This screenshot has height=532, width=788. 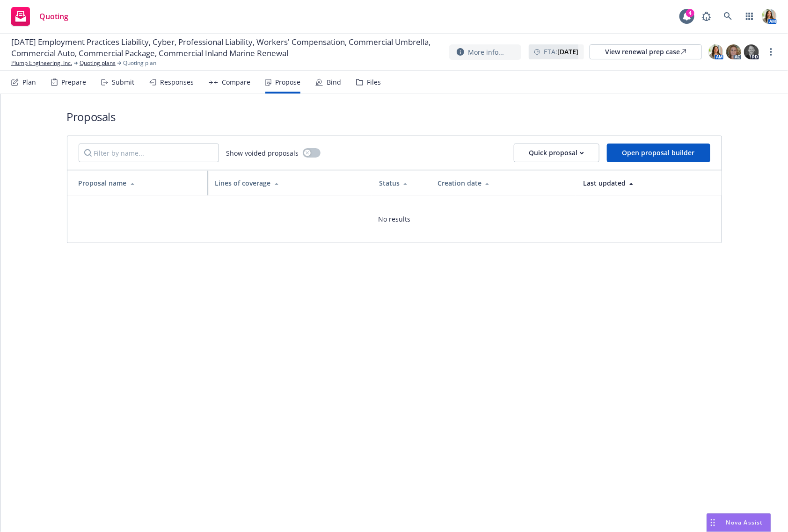 I want to click on a: Quoting plans, so click(x=97, y=63).